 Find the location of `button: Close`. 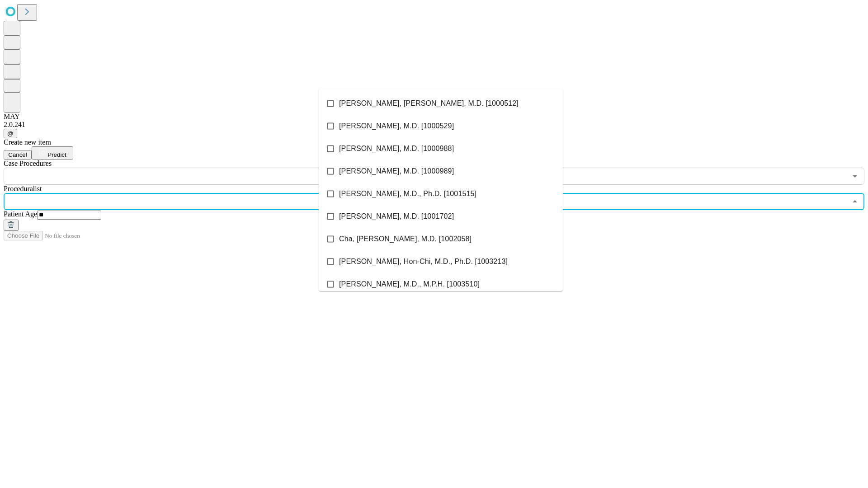

button: Close is located at coordinates (855, 202).